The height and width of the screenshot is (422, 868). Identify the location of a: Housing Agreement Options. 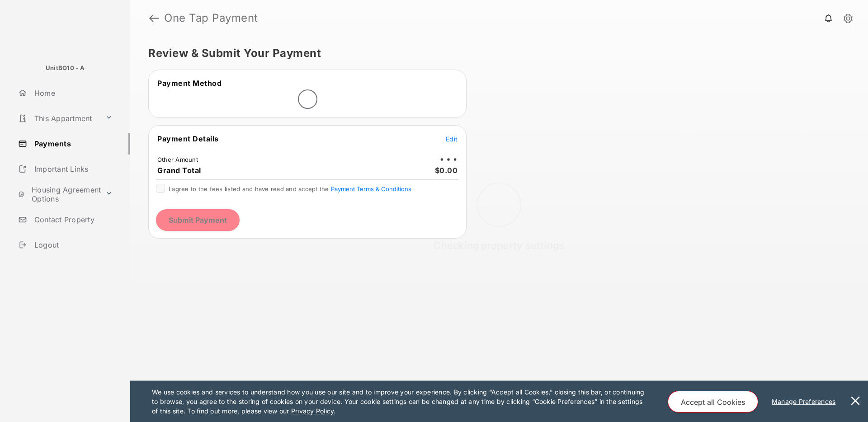
(58, 195).